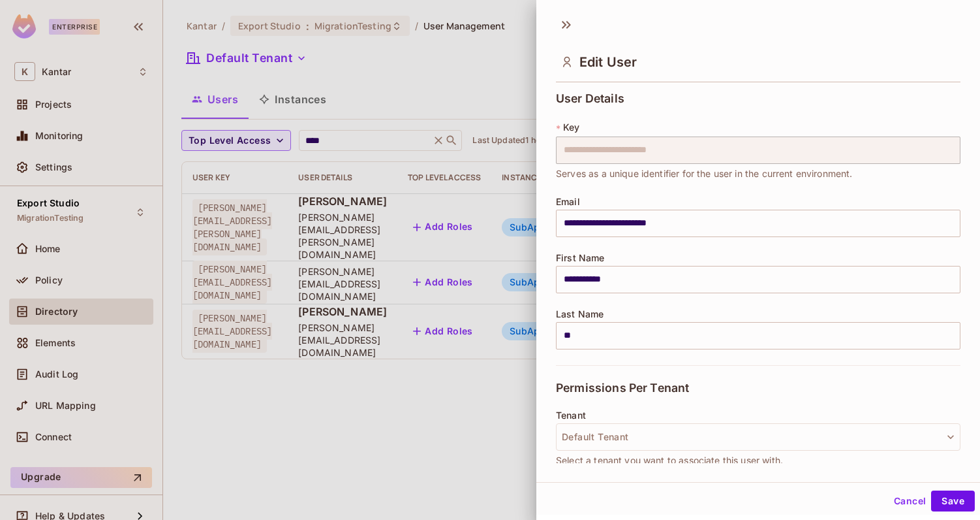 This screenshot has height=520, width=980. I want to click on span: First Name, so click(580, 258).